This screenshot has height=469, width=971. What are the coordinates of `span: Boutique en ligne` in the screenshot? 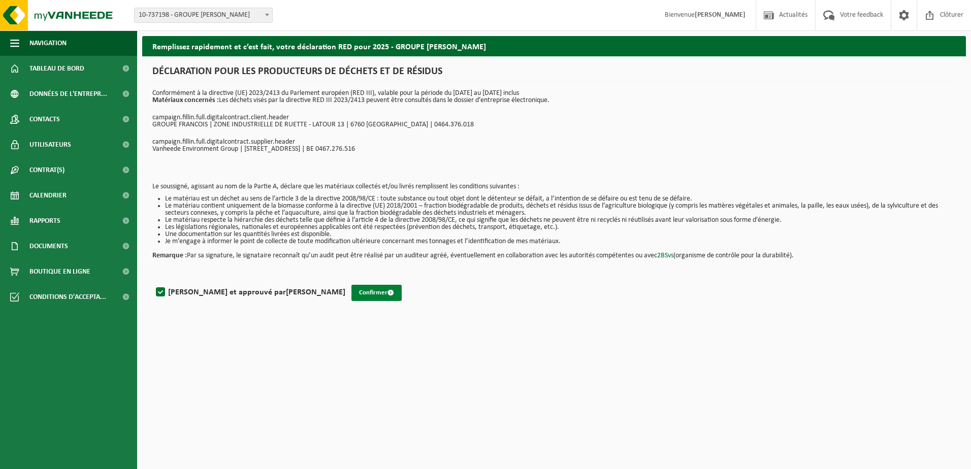 It's located at (60, 272).